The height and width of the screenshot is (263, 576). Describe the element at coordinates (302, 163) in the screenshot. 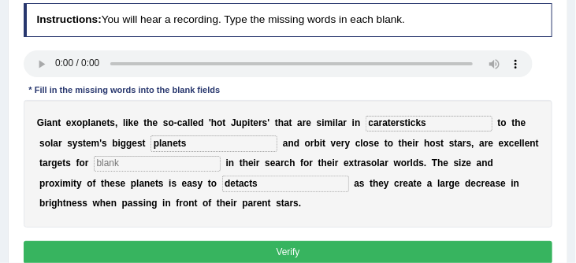

I see `b: f` at that location.